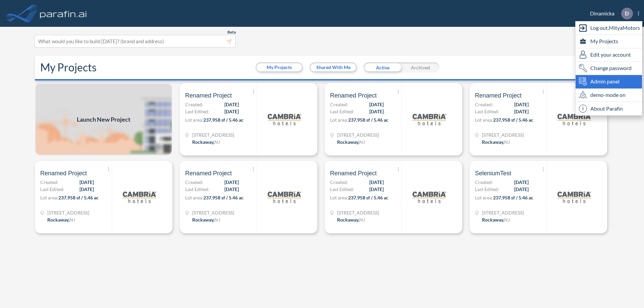 The height and width of the screenshot is (308, 644). I want to click on span: Beta, so click(231, 32).